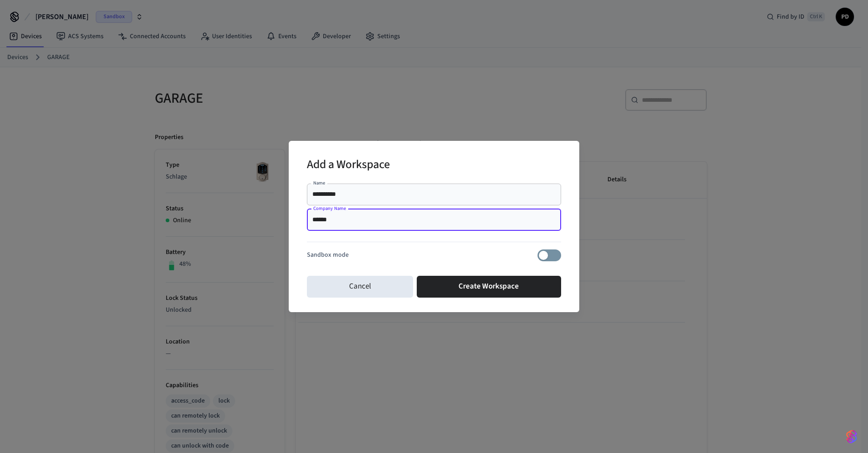 Image resolution: width=868 pixels, height=453 pixels. I want to click on img: SeamLogoGradient.69752ec5.svg, so click(851, 436).